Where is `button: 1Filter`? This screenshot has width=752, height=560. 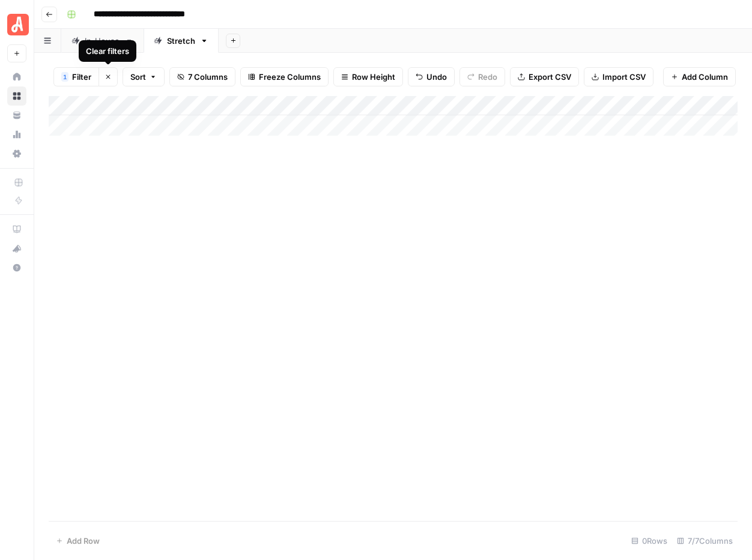
button: 1Filter is located at coordinates (76, 77).